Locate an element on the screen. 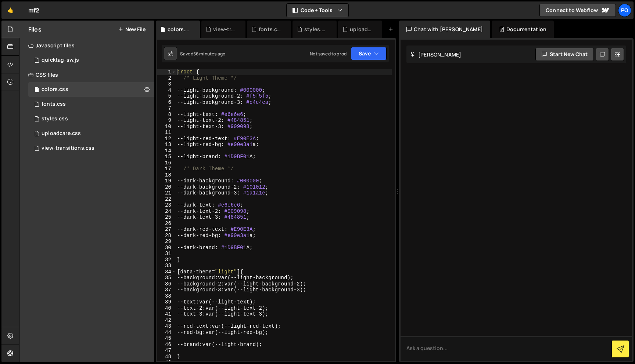 This screenshot has width=635, height=364. div: 16238/43749.css is located at coordinates (91, 148).